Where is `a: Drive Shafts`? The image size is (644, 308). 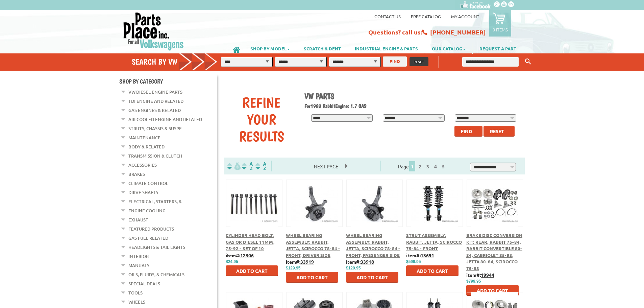
a: Drive Shafts is located at coordinates (143, 193).